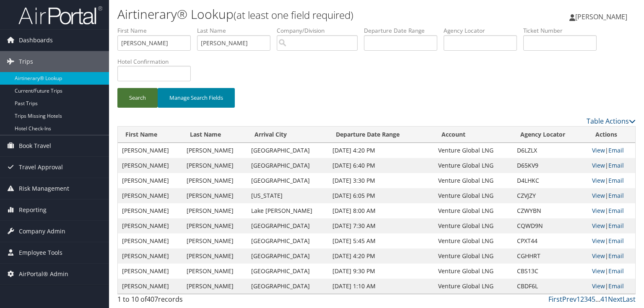  Describe the element at coordinates (42, 232) in the screenshot. I see `span: Company Admin` at that location.